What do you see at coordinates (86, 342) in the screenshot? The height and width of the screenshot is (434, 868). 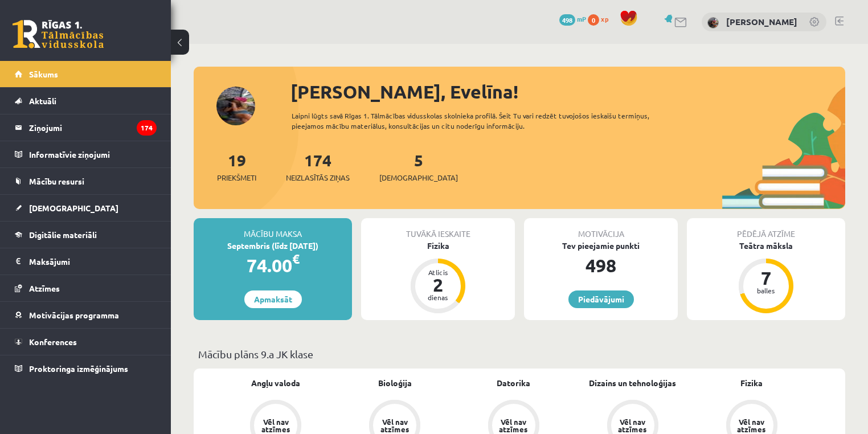 I see `a: Konferences` at bounding box center [86, 342].